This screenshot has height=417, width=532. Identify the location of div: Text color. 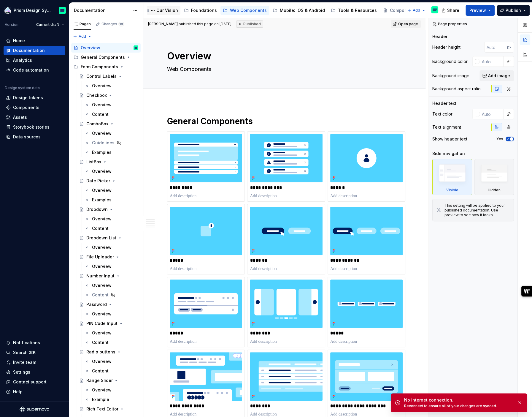
(442, 114).